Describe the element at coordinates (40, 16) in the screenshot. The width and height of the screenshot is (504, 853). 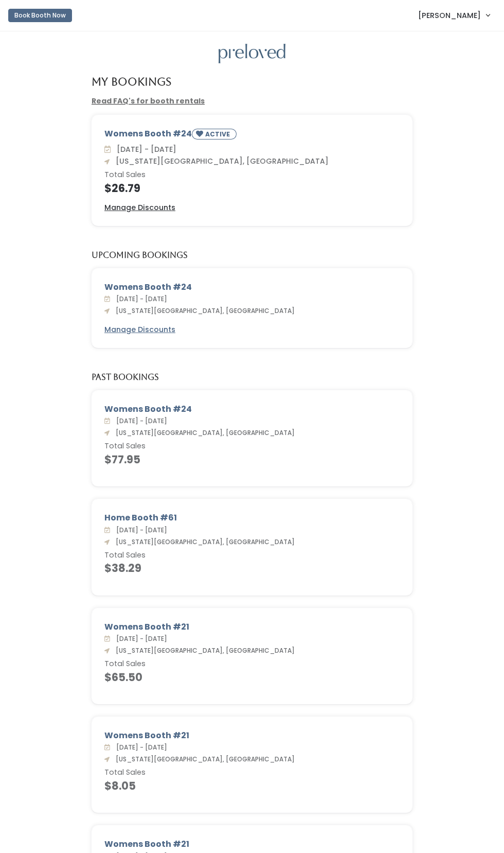
I see `a: Book Booth Now` at that location.